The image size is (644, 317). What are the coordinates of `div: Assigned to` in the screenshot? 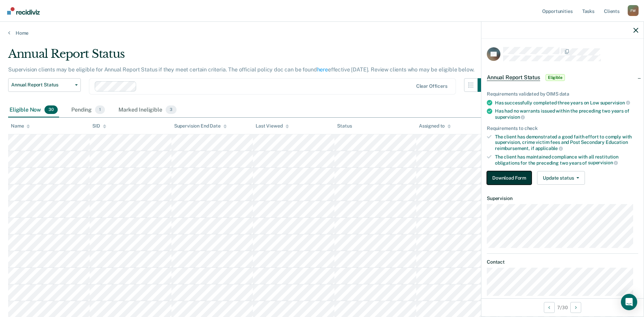 It's located at (435, 126).